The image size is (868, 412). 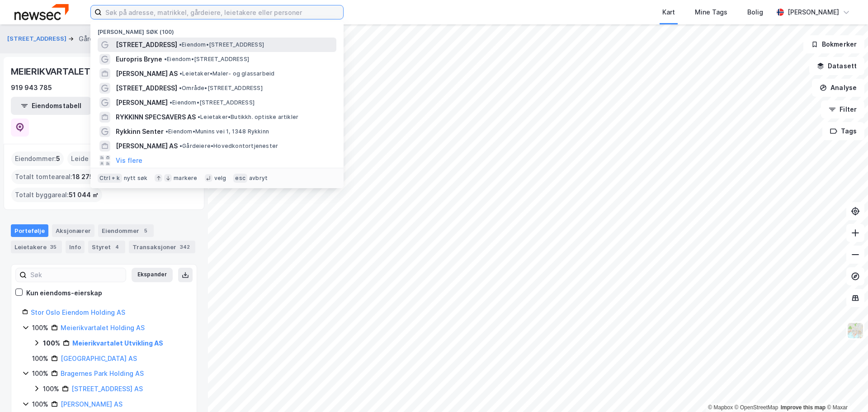 I want to click on span: Eiendom • Munins vei 1, 1348 Rykkinn, so click(x=217, y=131).